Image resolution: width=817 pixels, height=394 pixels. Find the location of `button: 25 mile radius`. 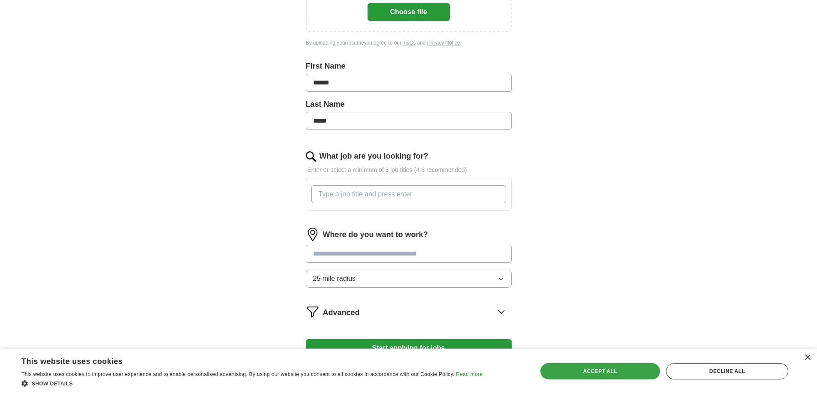

button: 25 mile radius is located at coordinates (409, 279).